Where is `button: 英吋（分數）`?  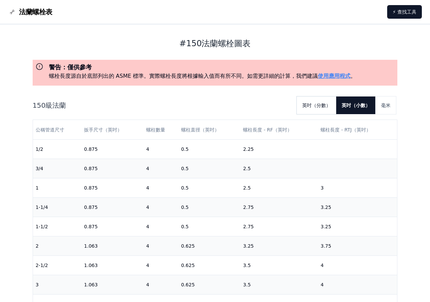
button: 英吋（分數） is located at coordinates (317, 105).